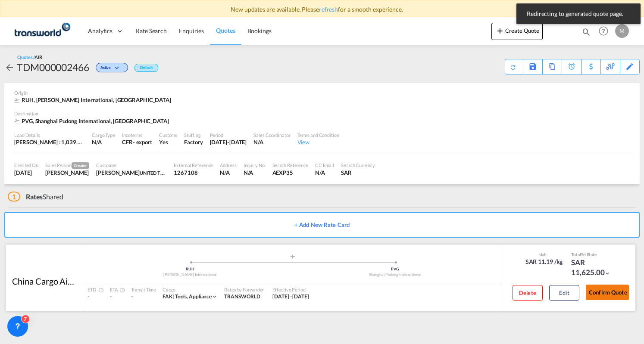 Image resolution: width=644 pixels, height=344 pixels. I want to click on div: CC Email, so click(325, 165).